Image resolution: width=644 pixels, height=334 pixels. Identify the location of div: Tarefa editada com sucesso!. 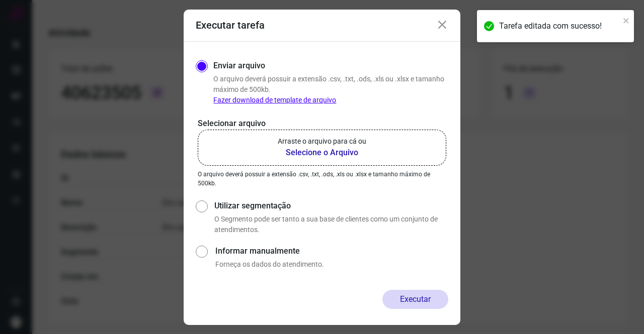
(560, 26).